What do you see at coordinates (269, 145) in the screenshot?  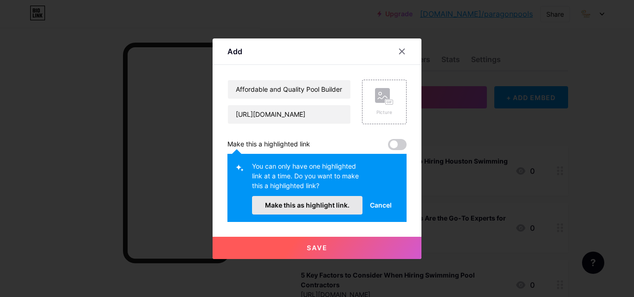 I see `div: Make this a highlighted link` at bounding box center [269, 145].